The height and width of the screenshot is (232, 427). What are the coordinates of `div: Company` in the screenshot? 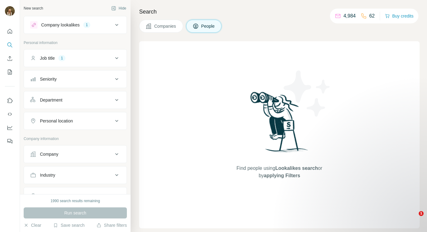 It's located at (49, 154).